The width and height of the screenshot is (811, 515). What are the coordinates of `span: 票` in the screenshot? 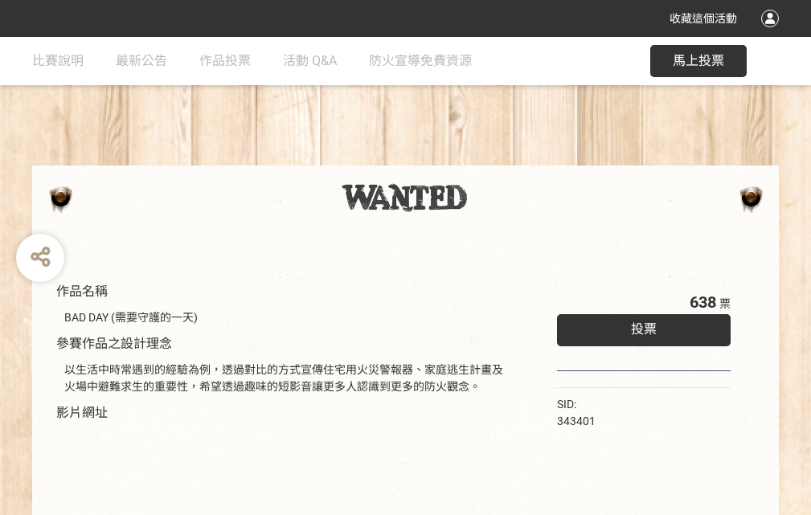 It's located at (725, 304).